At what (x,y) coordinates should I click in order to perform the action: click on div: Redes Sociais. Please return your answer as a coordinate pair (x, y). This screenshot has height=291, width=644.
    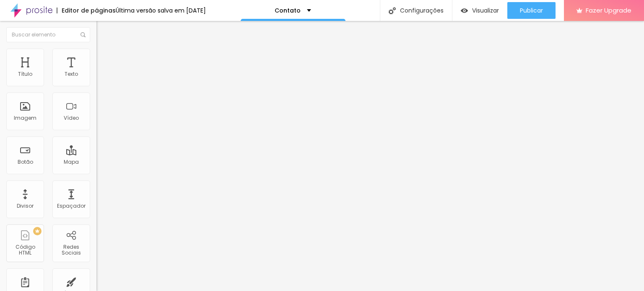
    Looking at the image, I should click on (71, 250).